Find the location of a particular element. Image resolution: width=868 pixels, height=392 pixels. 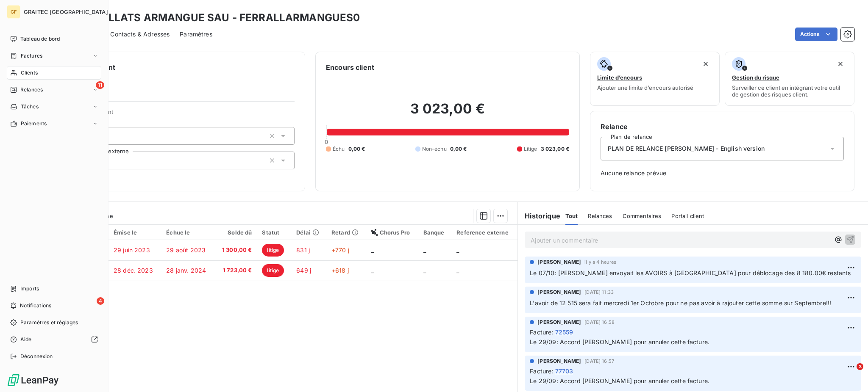

span: Gestion du risque is located at coordinates (756, 78).